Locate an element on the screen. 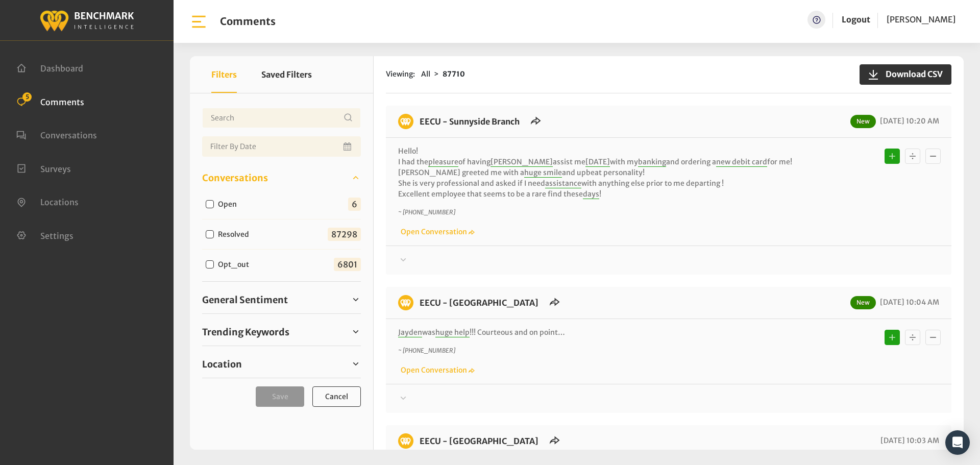 The width and height of the screenshot is (980, 465). a: Locations is located at coordinates (48, 201).